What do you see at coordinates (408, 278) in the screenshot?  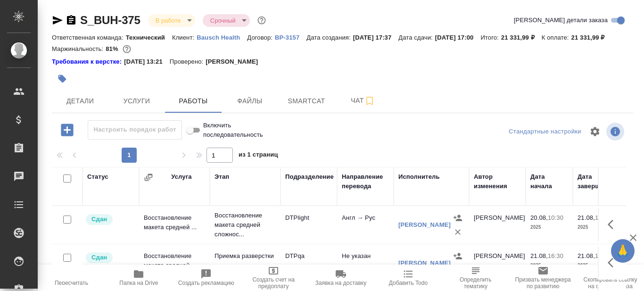 I see `button: Добавить Todo` at bounding box center [408, 278].